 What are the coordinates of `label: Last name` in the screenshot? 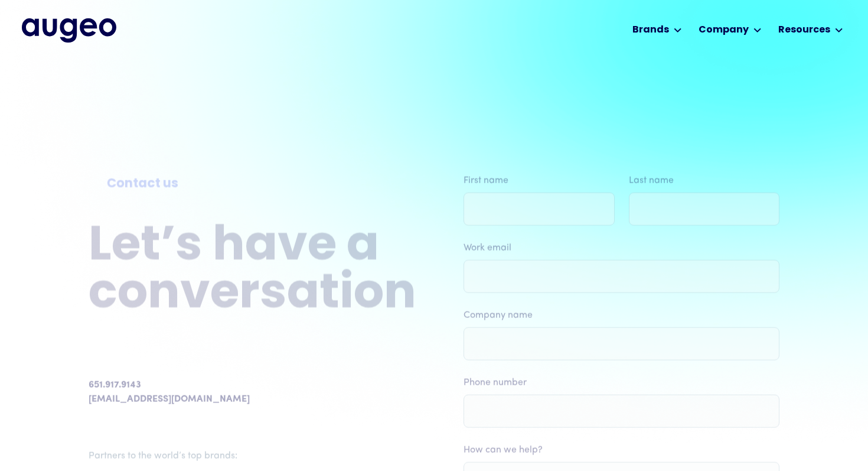 It's located at (705, 181).